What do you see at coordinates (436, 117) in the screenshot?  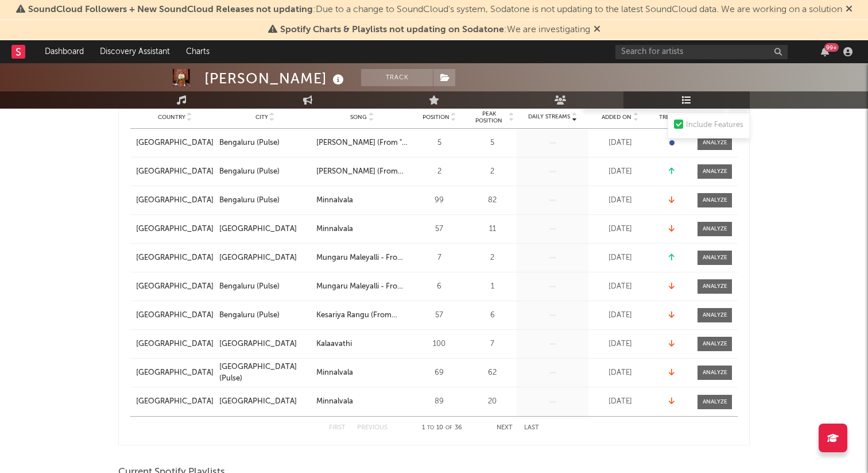 I see `span: Position` at bounding box center [436, 117].